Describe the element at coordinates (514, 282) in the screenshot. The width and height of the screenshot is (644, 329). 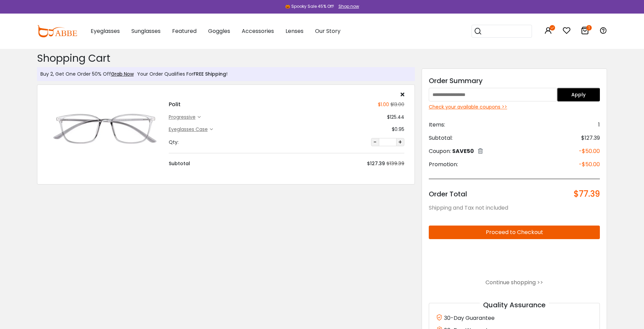
I see `a: Continue shopping >>` at that location.